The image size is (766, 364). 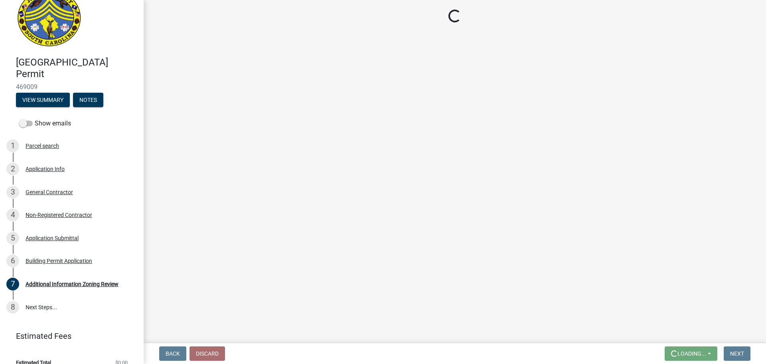 What do you see at coordinates (13, 192) in the screenshot?
I see `div: 3` at bounding box center [13, 192].